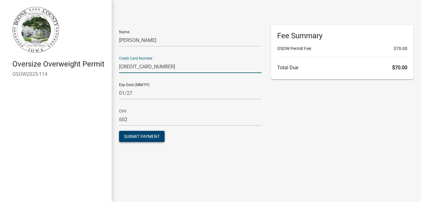 This screenshot has height=202, width=421. Describe the element at coordinates (142, 136) in the screenshot. I see `button: Submit Payment` at that location.